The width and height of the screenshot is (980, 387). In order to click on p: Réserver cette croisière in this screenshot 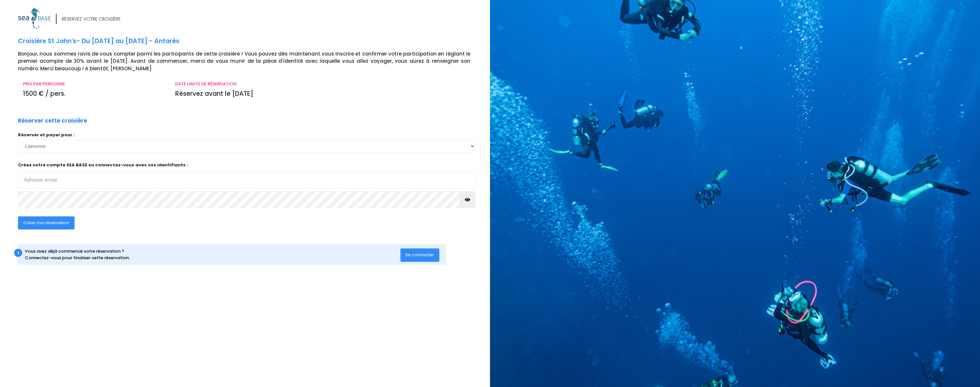, I will do `click(53, 121)`.